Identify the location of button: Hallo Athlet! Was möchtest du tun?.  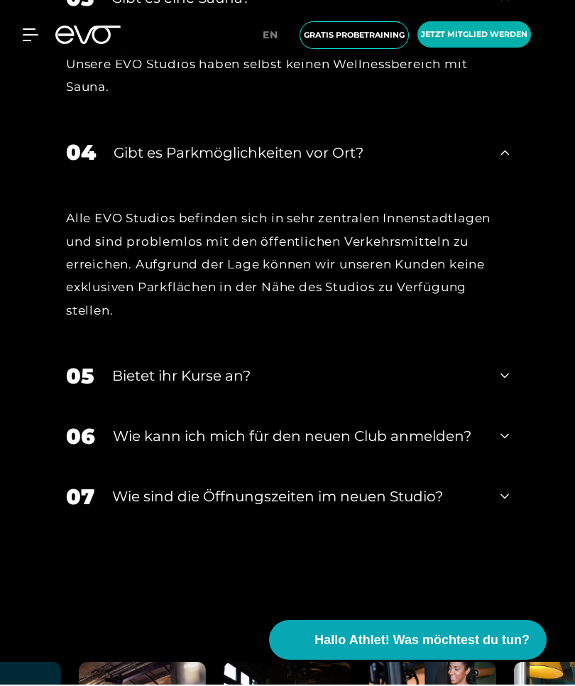
(407, 641).